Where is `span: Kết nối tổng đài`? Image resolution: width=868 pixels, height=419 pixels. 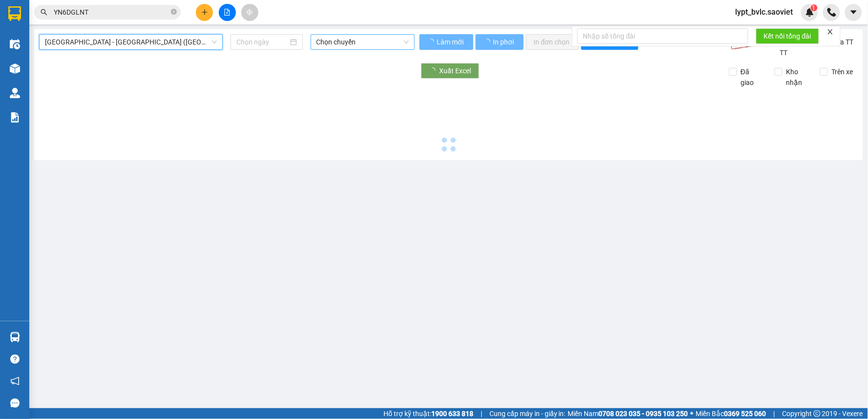 span: Kết nối tổng đài is located at coordinates (788, 36).